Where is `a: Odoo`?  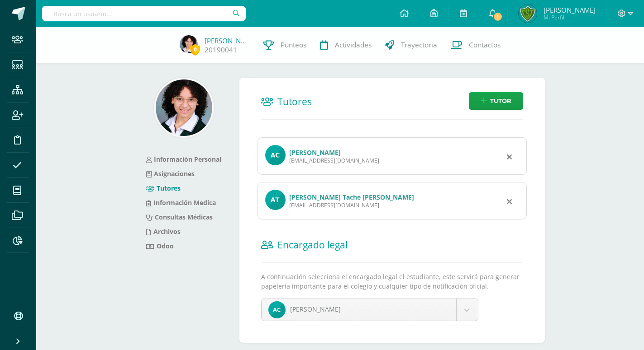 a: Odoo is located at coordinates (160, 246).